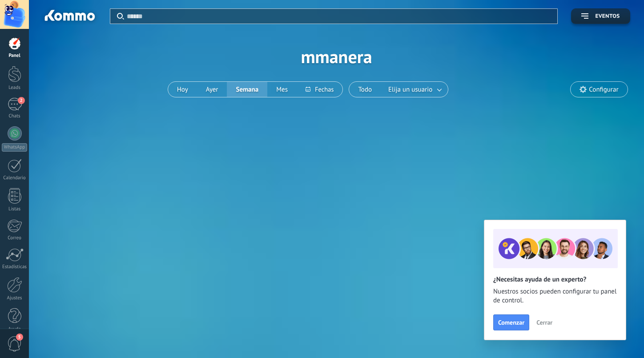 The width and height of the screenshot is (644, 358). Describe the element at coordinates (603, 90) in the screenshot. I see `span: Configurar` at that location.